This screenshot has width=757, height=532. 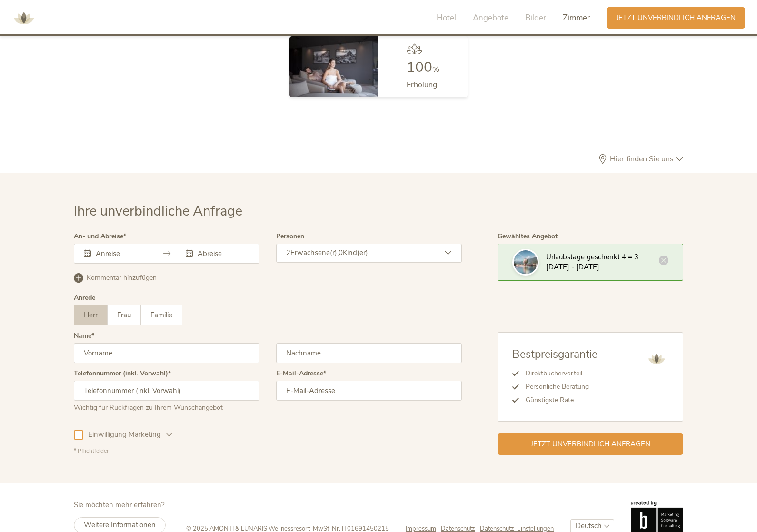 I want to click on span: 2, so click(x=288, y=253).